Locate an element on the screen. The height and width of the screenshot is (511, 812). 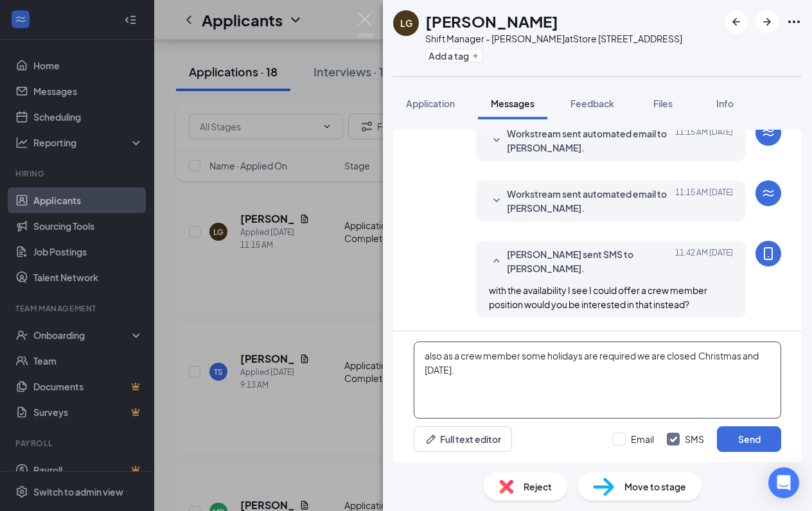
svg: Ellipses is located at coordinates (794, 22).